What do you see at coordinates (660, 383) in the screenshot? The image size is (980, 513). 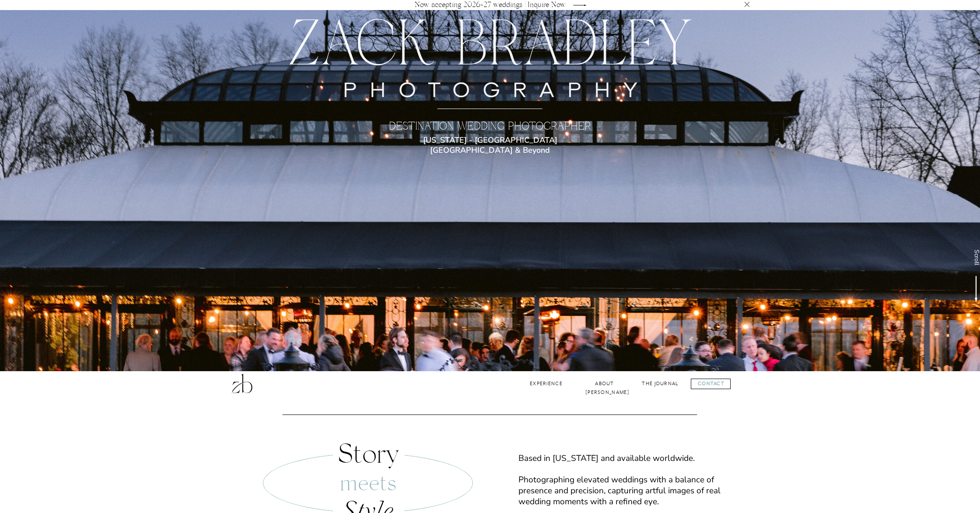 I see `a: The Journal` at bounding box center [660, 383].